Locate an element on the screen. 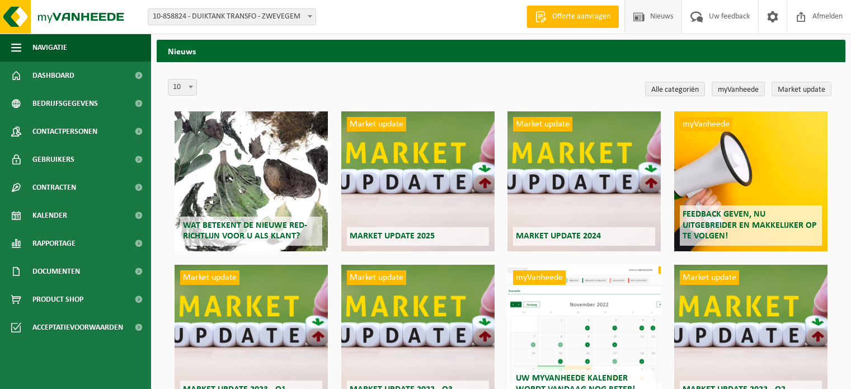 This screenshot has height=389, width=851. span: Contracten is located at coordinates (54, 188).